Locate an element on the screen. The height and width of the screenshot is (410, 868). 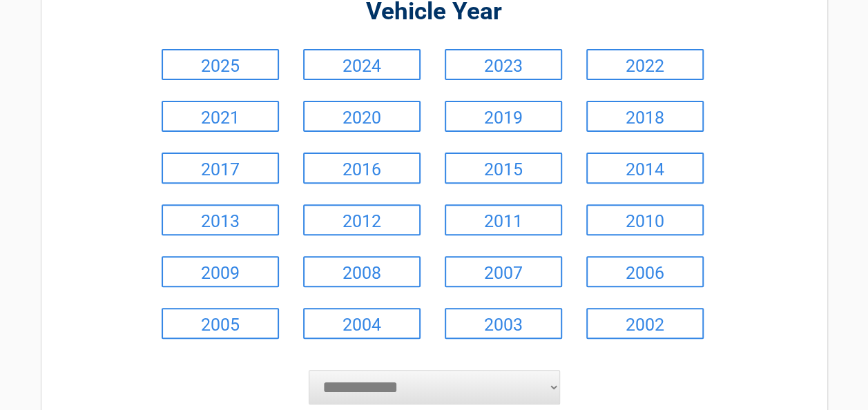
a: 2005 is located at coordinates (221, 323).